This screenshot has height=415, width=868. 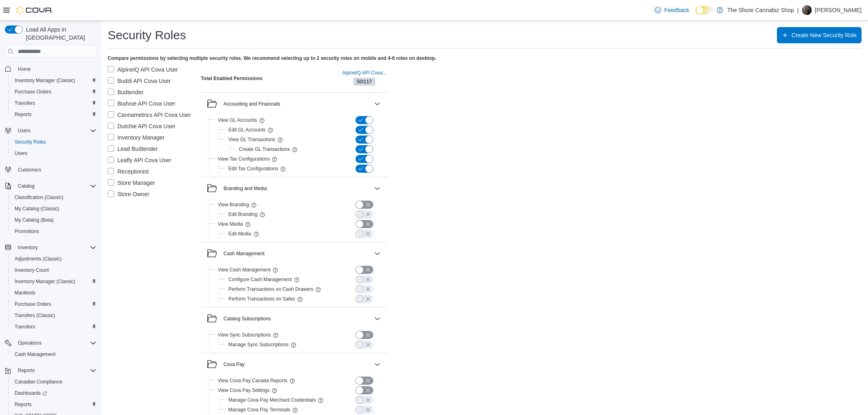 What do you see at coordinates (378, 104) in the screenshot?
I see `button: Accounting and Financials` at bounding box center [378, 104].